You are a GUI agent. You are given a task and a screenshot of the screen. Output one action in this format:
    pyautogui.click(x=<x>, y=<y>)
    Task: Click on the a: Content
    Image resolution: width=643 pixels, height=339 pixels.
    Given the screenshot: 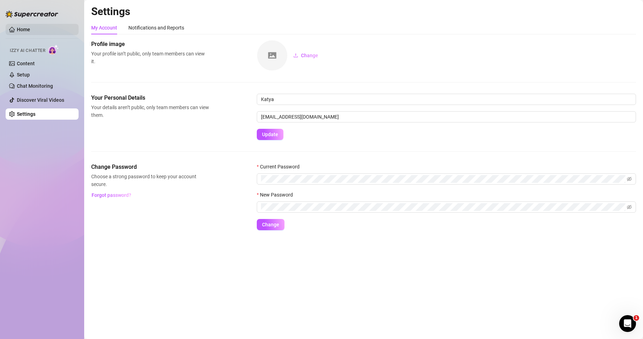 What is the action you would take?
    pyautogui.click(x=26, y=64)
    